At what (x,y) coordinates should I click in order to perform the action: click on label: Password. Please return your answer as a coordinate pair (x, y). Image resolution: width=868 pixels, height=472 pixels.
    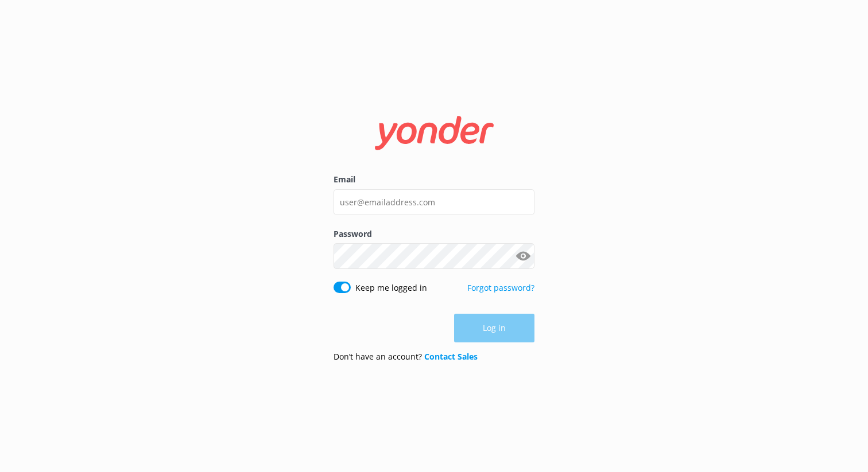
    Looking at the image, I should click on (434, 234).